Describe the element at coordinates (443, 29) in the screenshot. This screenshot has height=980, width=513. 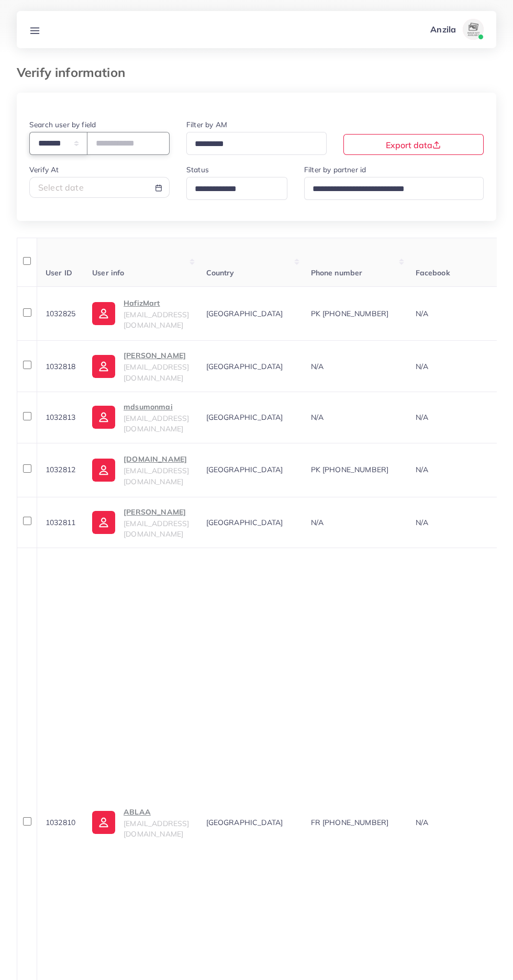
I see `p: Anzila` at that location.